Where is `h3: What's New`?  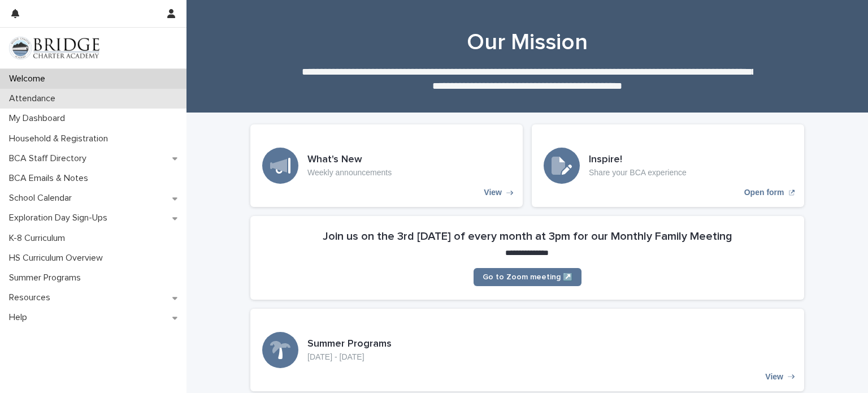
h3: What's New is located at coordinates (349, 160).